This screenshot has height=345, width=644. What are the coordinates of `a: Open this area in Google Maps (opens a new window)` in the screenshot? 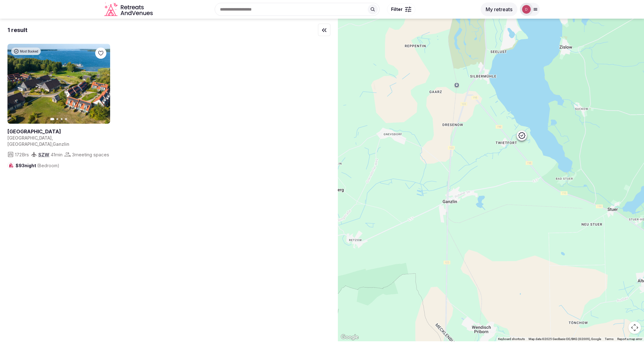 It's located at (350, 337).